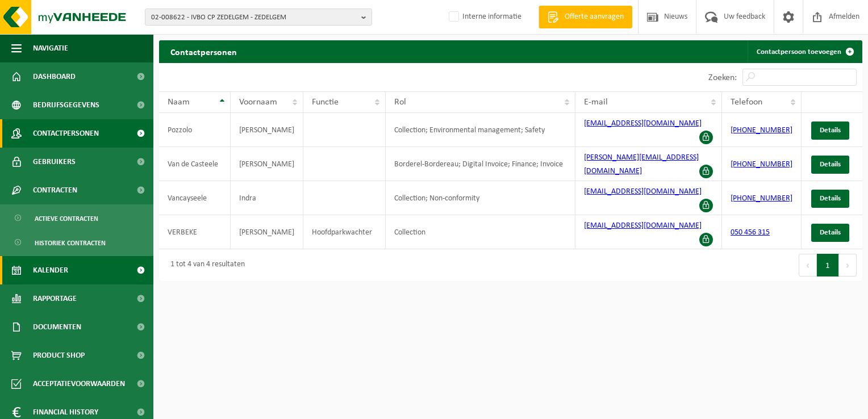 This screenshot has height=419, width=868. What do you see at coordinates (400, 102) in the screenshot?
I see `span: Rol` at bounding box center [400, 102].